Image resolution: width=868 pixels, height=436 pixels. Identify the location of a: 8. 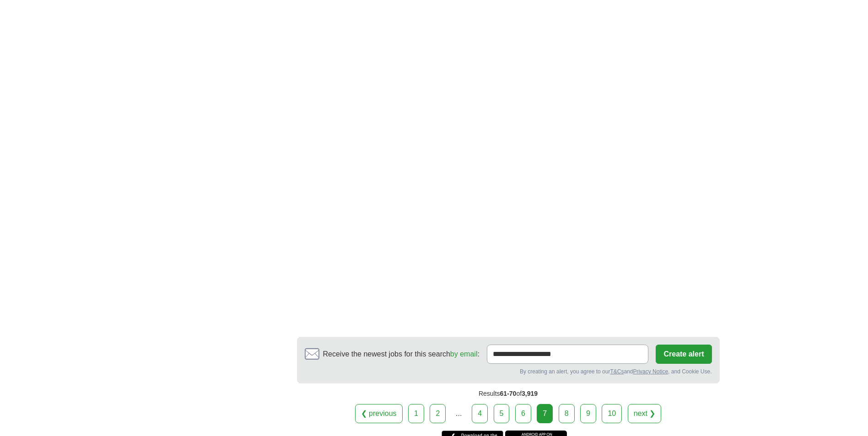
(566, 414).